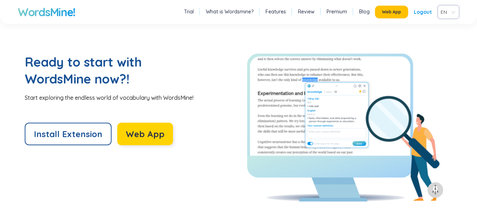 This screenshot has height=214, width=477. I want to click on div: Start exploring the endless world of vocabulary with WordsMine!, so click(132, 98).